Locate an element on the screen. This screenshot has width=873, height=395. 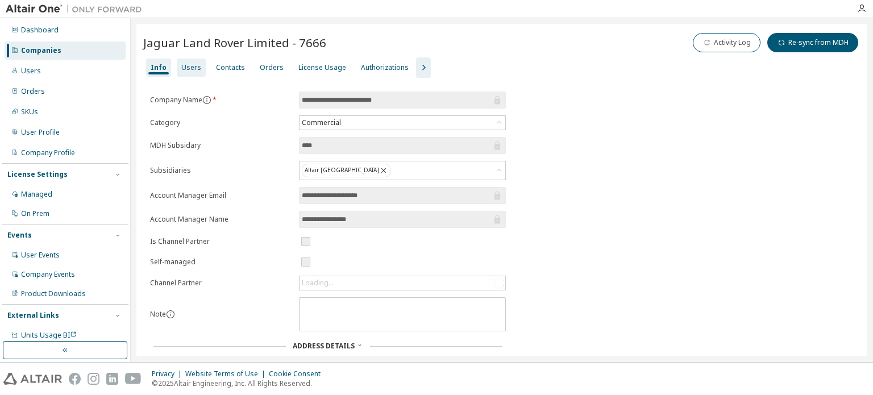
div: Company Events is located at coordinates (48, 275).